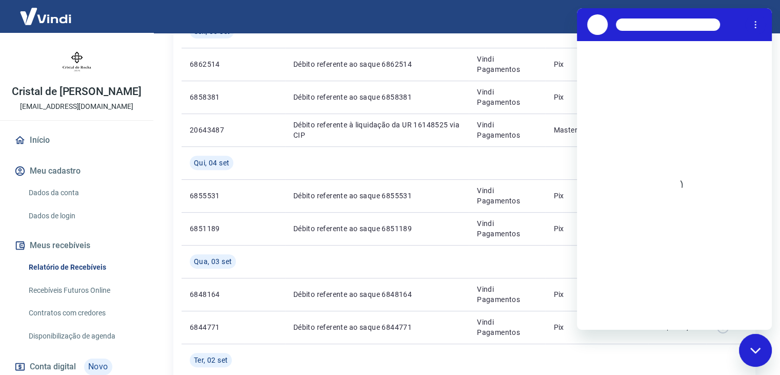 Image resolution: width=780 pixels, height=375 pixels. Describe the element at coordinates (213, 228) in the screenshot. I see `p: 6851189` at that location.